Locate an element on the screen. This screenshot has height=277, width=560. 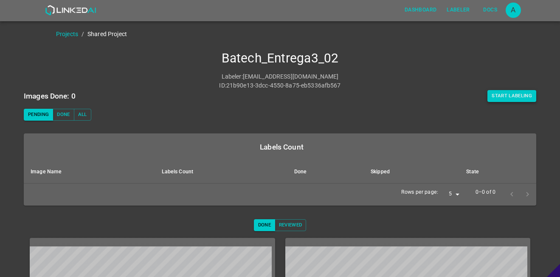
p: Rows per page: is located at coordinates (420, 192).